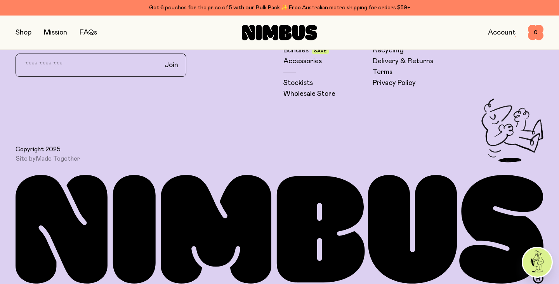 This screenshot has height=284, width=559. I want to click on span: 0, so click(535, 33).